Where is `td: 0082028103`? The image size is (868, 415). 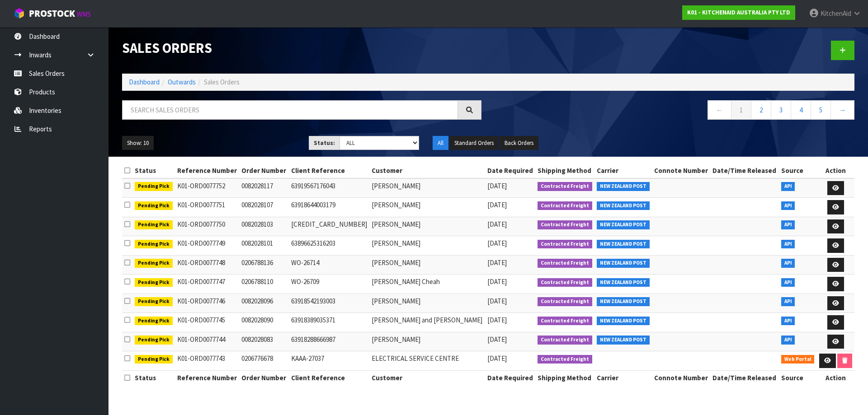 td: 0082028103 is located at coordinates (263, 226).